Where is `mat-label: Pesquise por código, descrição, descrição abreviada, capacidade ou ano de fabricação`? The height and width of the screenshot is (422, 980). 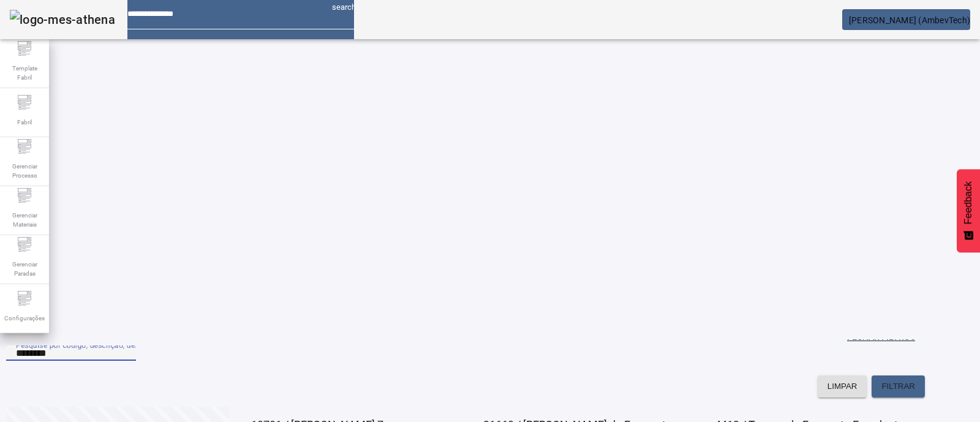
mat-label: Pesquise por código, descrição, descrição abreviada, capacidade ou ano de fabricação is located at coordinates (166, 344).